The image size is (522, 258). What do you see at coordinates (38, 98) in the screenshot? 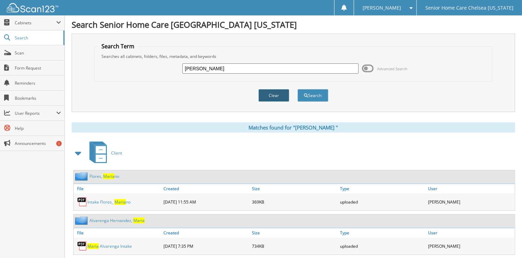
I see `span: Bookmarks` at bounding box center [38, 98].